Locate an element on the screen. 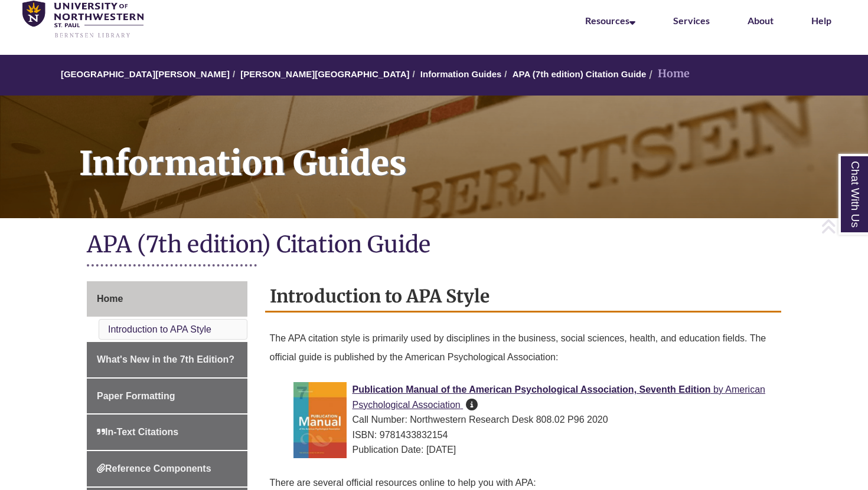 The height and width of the screenshot is (490, 868). h1: APA (7th edition) Citation Guide is located at coordinates (434, 246).